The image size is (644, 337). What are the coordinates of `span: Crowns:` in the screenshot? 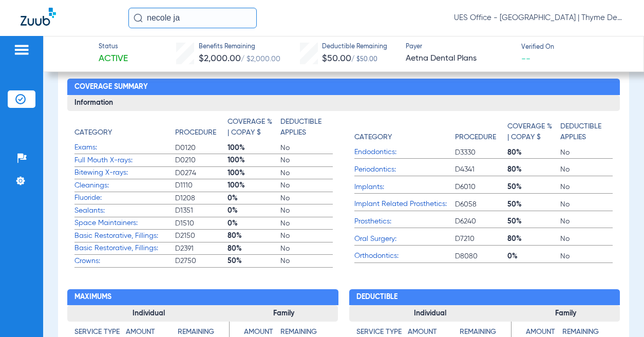 It's located at (125, 261).